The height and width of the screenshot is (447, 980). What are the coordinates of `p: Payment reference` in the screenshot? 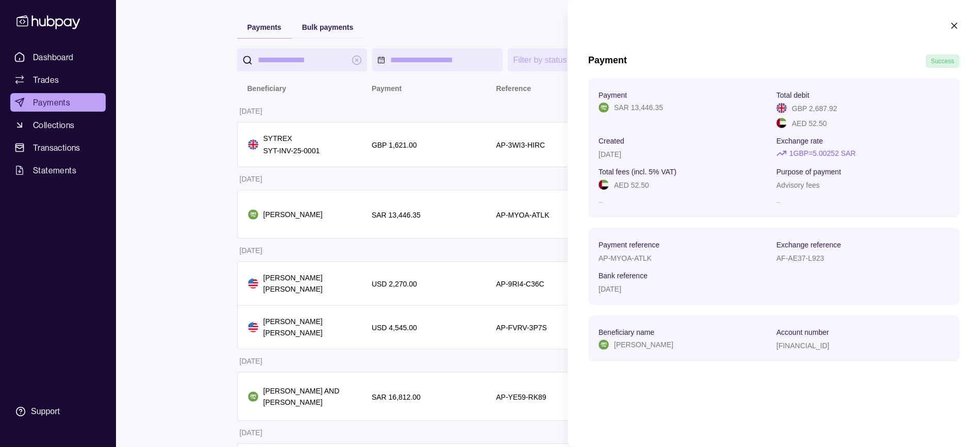 It's located at (629, 245).